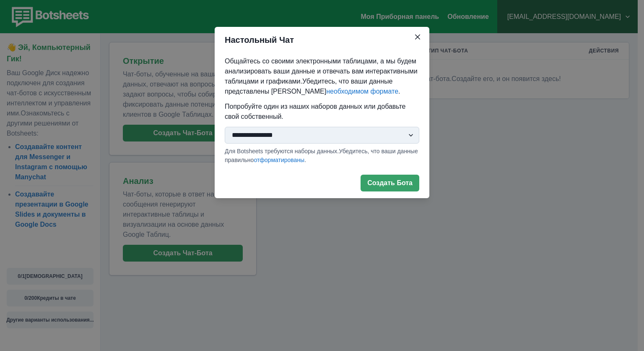  I want to click on ya-tr-span: Настольный Чат, so click(259, 40).